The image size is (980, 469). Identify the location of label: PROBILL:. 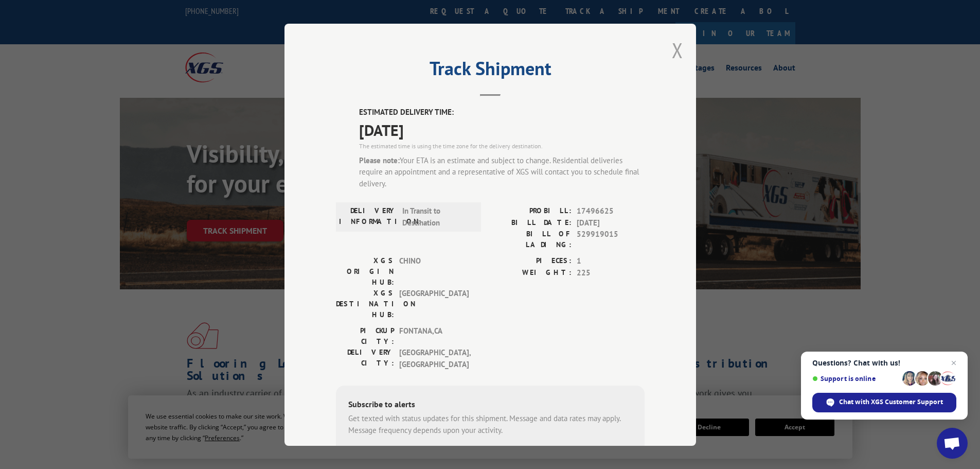
(531, 211).